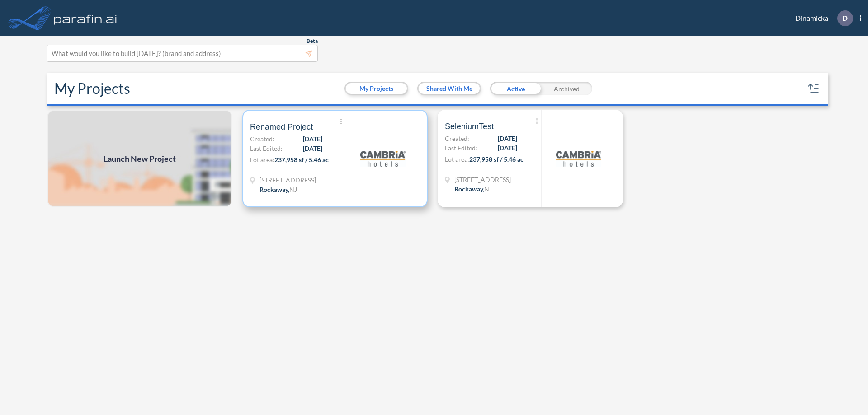 The image size is (868, 415). What do you see at coordinates (845, 18) in the screenshot?
I see `p: D` at bounding box center [845, 18].